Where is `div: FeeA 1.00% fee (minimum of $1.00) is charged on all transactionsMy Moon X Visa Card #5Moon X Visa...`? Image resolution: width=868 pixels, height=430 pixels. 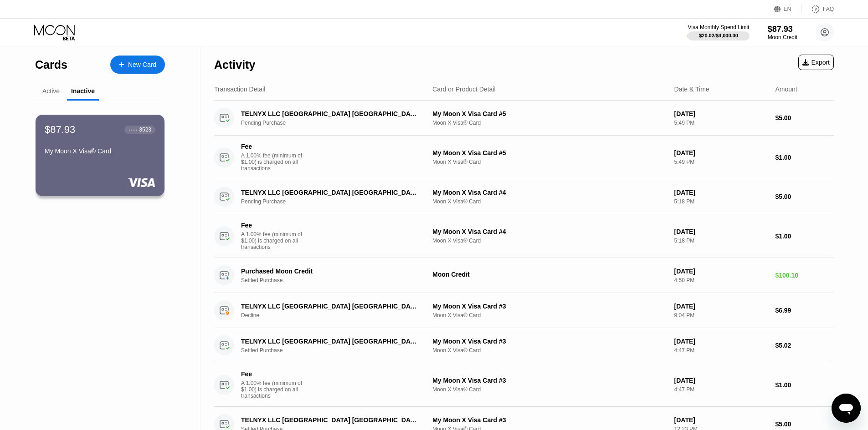 div: FeeA 1.00% fee (minimum of $1.00) is charged on all transactionsMy Moon X Visa Card #5Moon X Visa... is located at coordinates (524, 158).